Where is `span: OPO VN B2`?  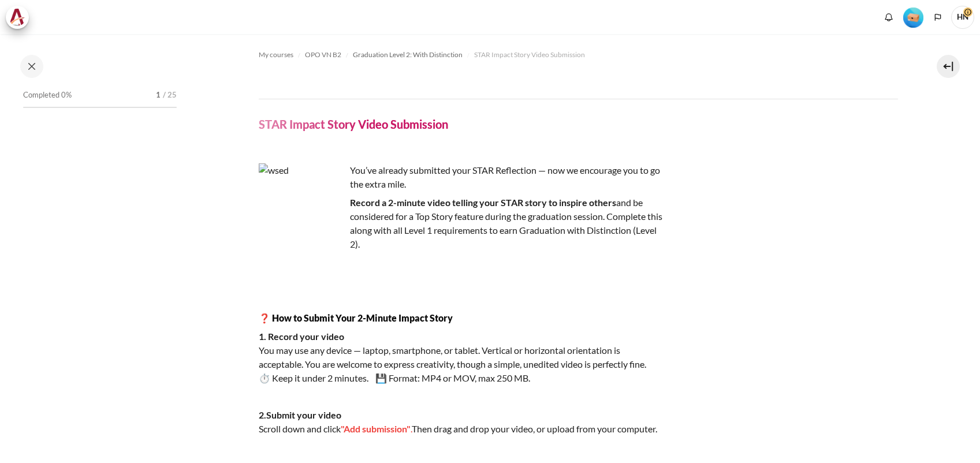 span: OPO VN B2 is located at coordinates (323, 55).